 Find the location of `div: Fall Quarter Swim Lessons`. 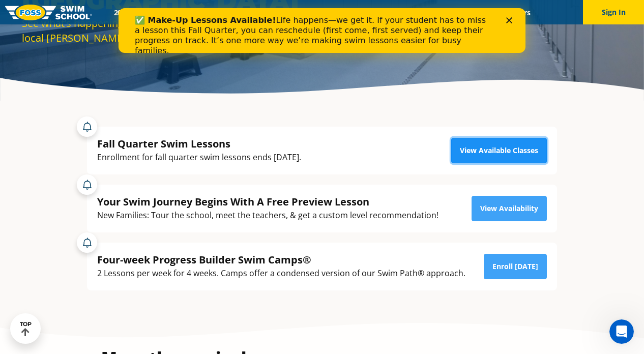

div: Fall Quarter Swim Lessons is located at coordinates (199, 144).